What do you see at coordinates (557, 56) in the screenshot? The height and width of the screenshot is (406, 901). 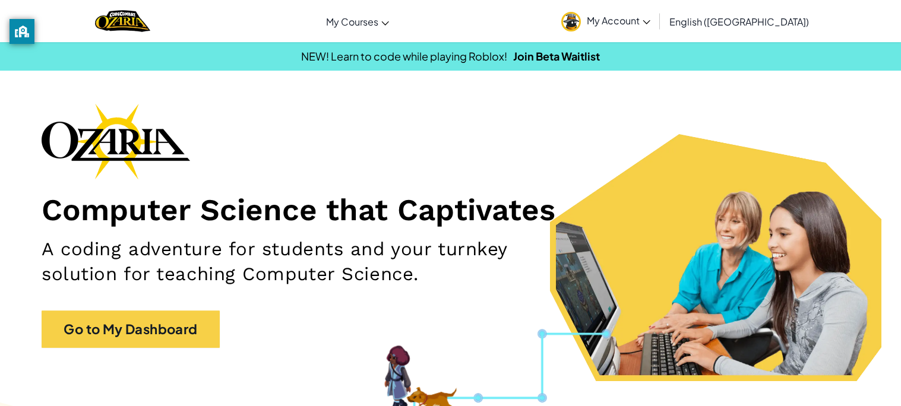 I see `a: Join Beta Waitlist` at bounding box center [557, 56].